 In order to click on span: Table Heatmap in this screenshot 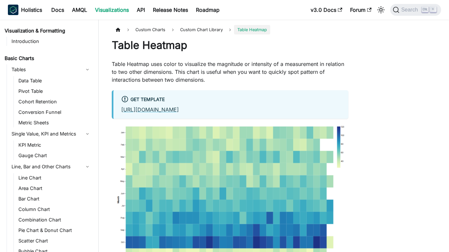, I will do `click(252, 30)`.